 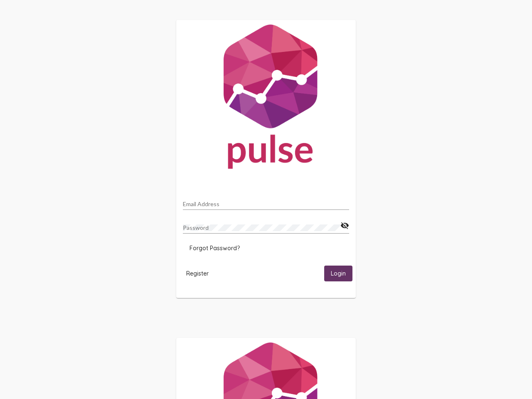 I want to click on button: Forgot Password?, so click(x=215, y=248).